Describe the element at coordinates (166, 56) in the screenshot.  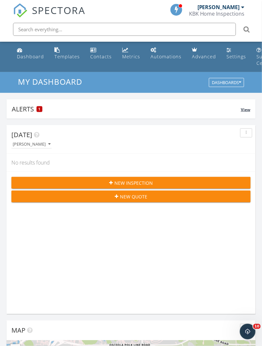
I see `div: Automations` at that location.